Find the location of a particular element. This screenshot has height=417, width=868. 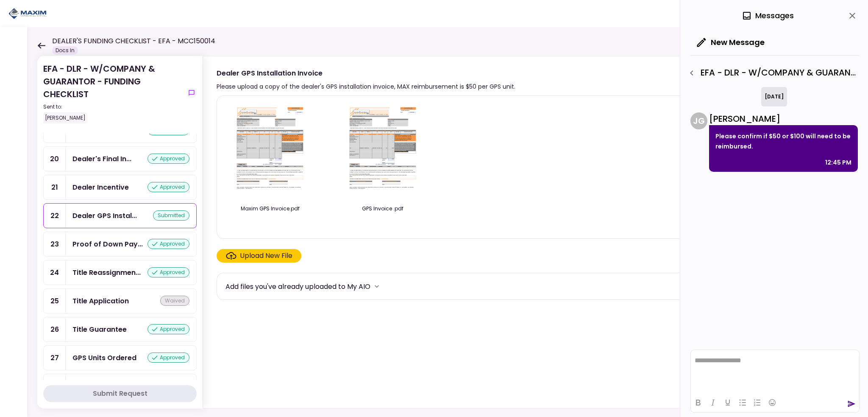

a: 24Title Reassignmentapproved is located at coordinates (120, 272).